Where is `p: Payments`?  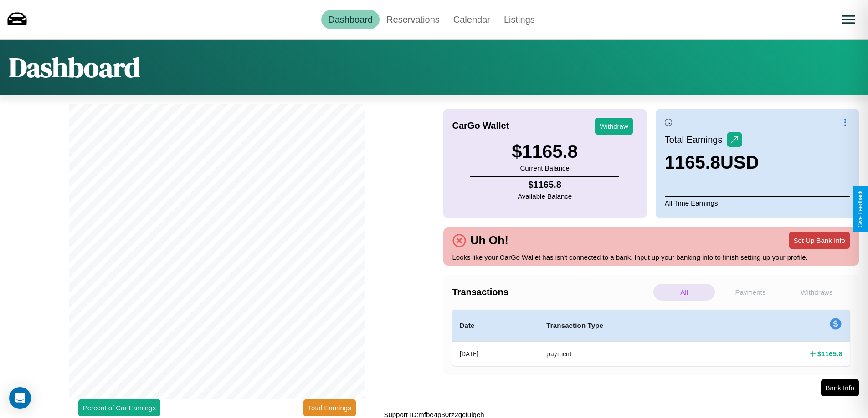
p: Payments is located at coordinates (750, 292).